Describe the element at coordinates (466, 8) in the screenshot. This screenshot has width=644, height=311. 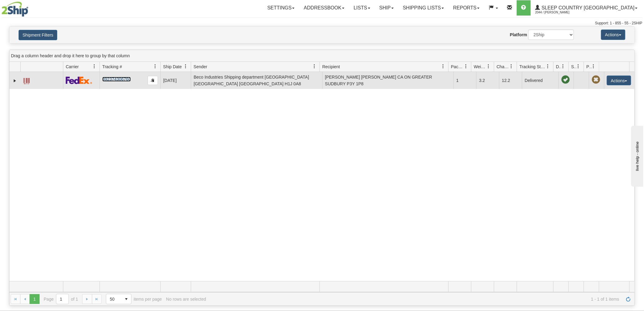
I see `a: Reports` at that location.